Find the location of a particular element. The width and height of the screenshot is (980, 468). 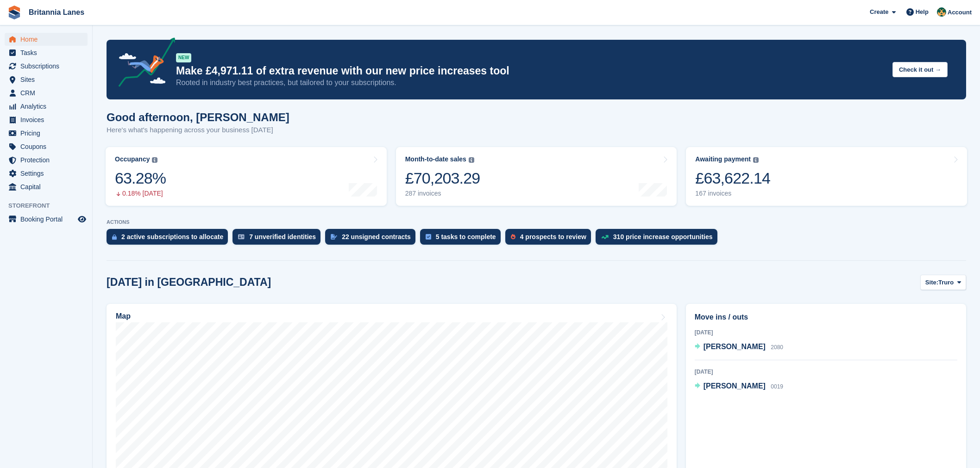

span: 0019 is located at coordinates (777, 387).